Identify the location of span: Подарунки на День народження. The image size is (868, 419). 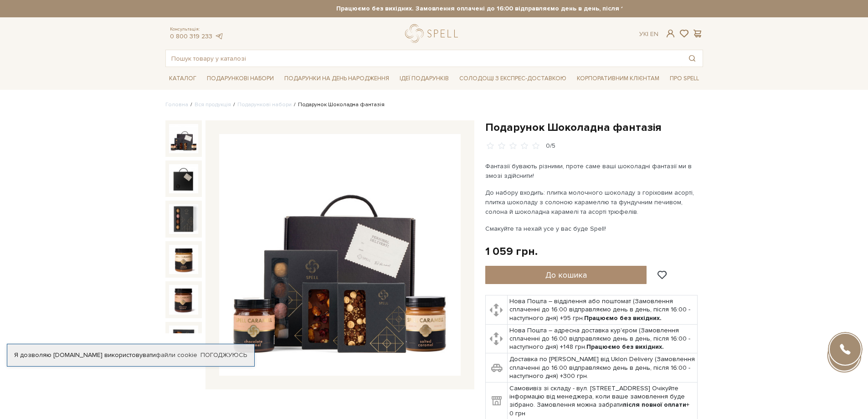
(337, 79).